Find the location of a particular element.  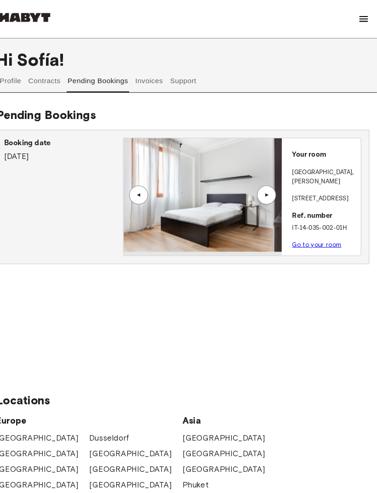

p: Your room is located at coordinates (326, 150).